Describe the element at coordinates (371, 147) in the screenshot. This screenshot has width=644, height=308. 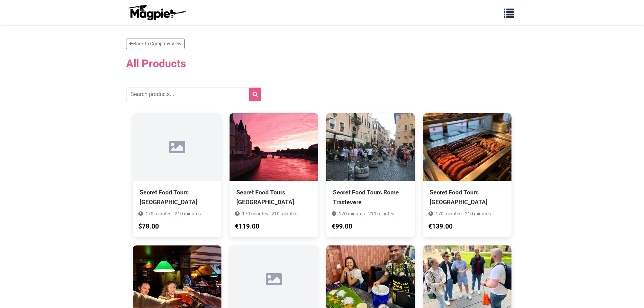
I see `img: Secret Food Tours Rome Trastevere` at that location.